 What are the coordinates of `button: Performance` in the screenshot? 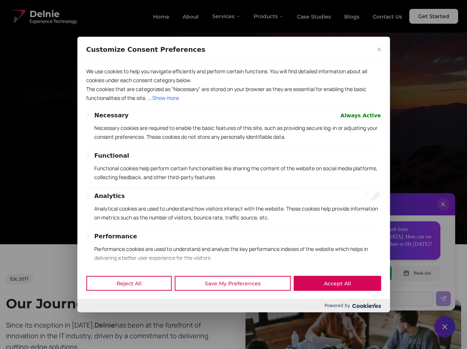 It's located at (116, 236).